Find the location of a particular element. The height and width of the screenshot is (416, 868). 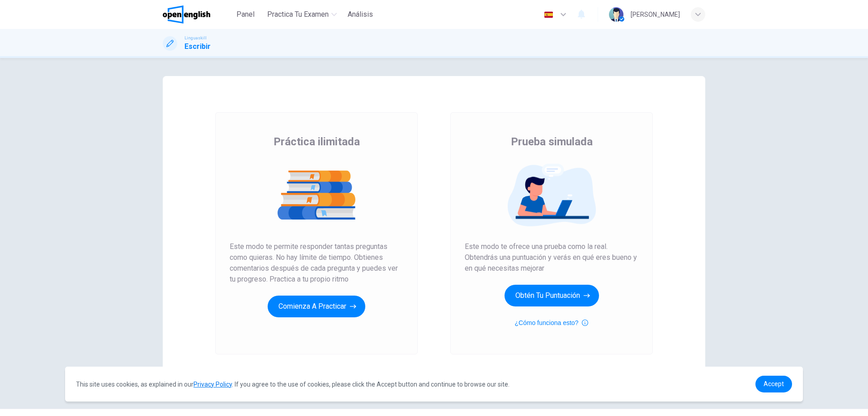

a: OpenEnglish logo is located at coordinates (197, 14).